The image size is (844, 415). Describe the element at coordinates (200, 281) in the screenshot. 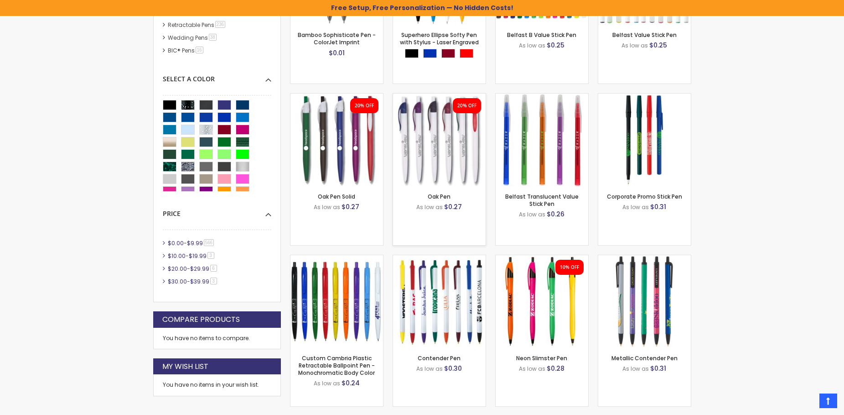

I see `span: $39.99` at that location.